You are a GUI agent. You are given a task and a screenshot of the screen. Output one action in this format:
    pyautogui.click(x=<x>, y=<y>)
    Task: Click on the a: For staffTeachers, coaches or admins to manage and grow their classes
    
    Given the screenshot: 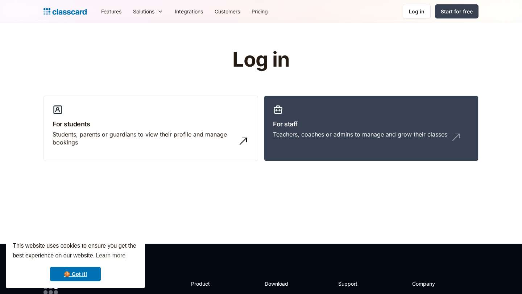 What is the action you would take?
    pyautogui.click(x=371, y=129)
    